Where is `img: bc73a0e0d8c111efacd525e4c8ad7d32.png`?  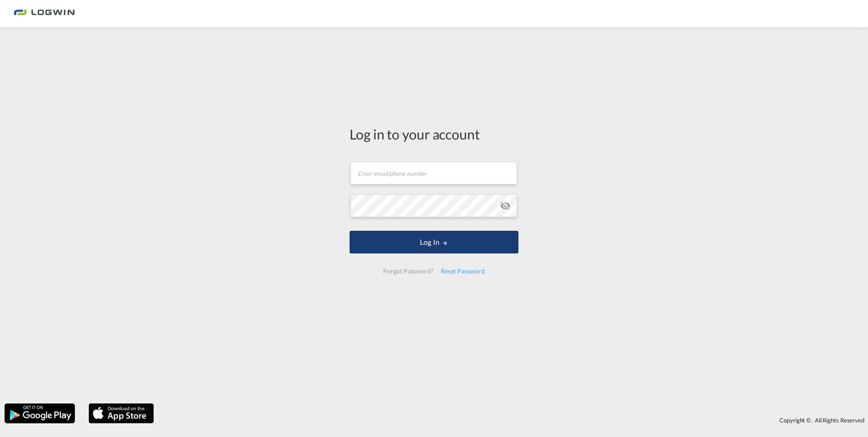
img: bc73a0e0d8c111efacd525e4c8ad7d32.png is located at coordinates (44, 13).